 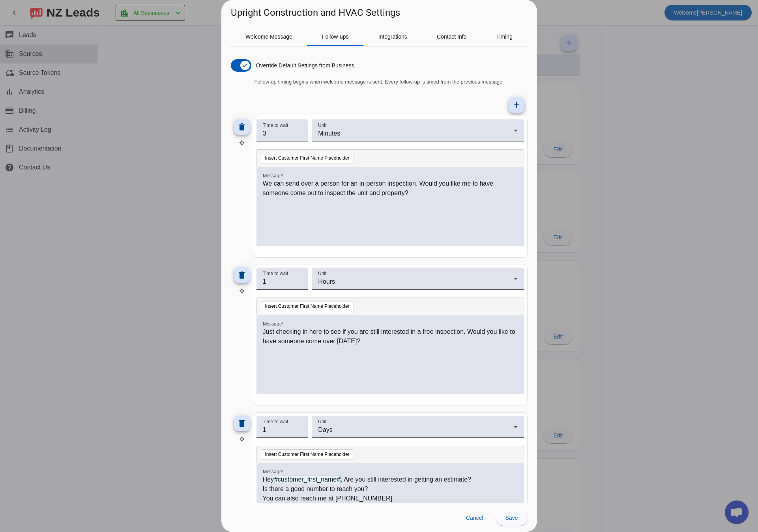 I want to click on span: Hours, so click(x=327, y=281).